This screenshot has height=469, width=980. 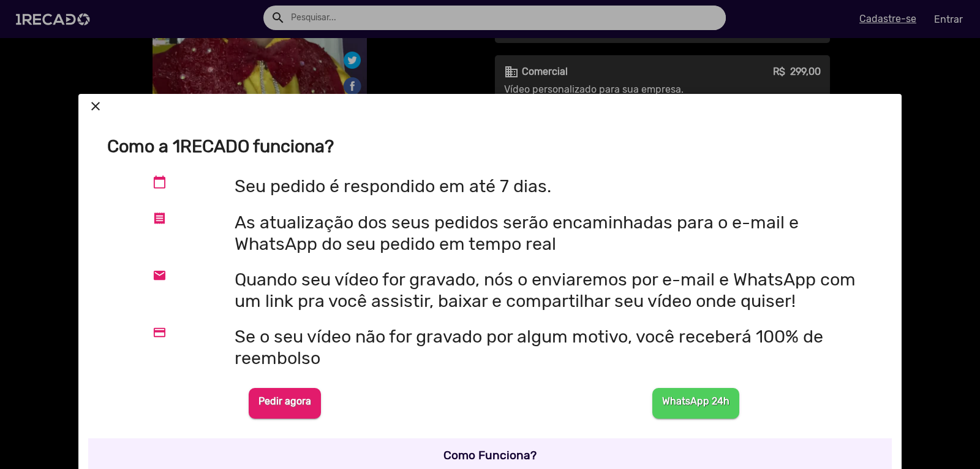 I want to click on button: Pedir agora, so click(x=285, y=403).